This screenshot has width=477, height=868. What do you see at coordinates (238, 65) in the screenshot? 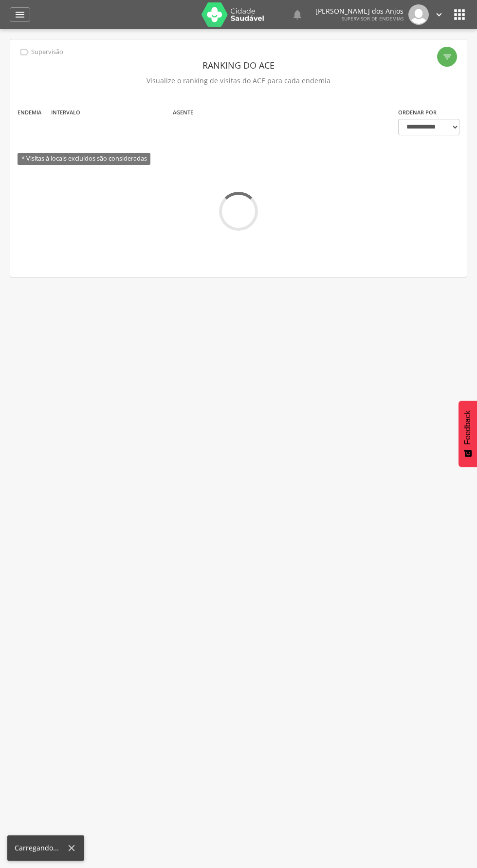
I see `header: Ranking do ACE` at bounding box center [238, 65].